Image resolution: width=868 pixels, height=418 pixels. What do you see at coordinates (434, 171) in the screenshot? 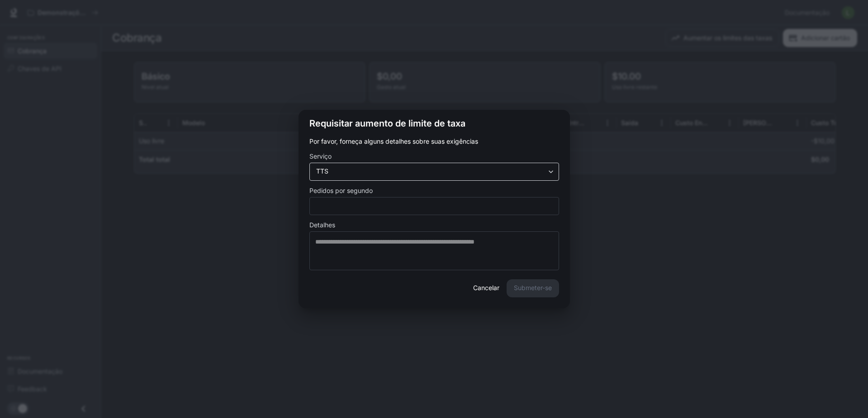
I see `div: TTS` at bounding box center [434, 171].